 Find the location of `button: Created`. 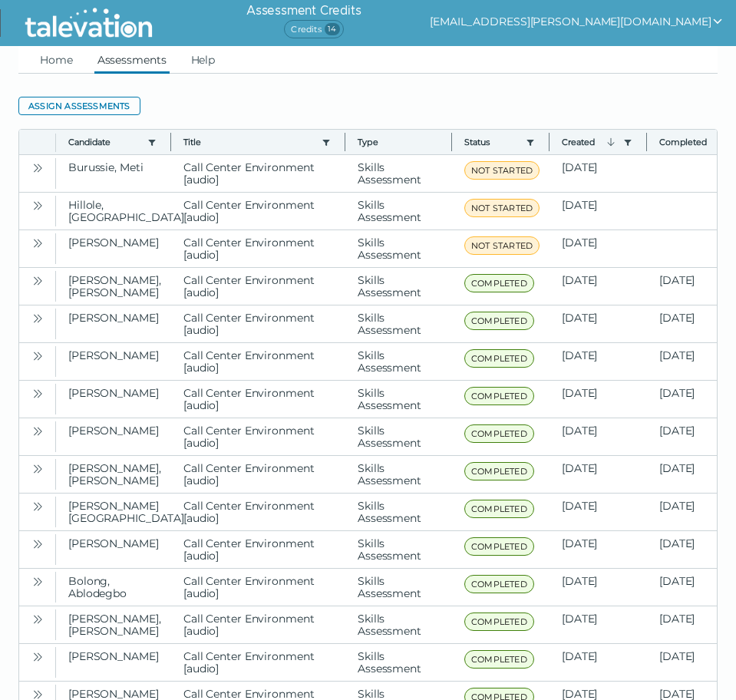

button: Created is located at coordinates (590, 142).